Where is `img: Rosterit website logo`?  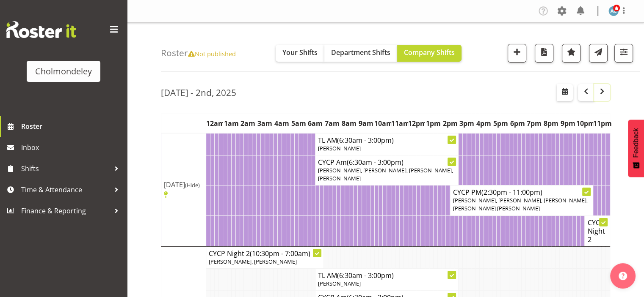 img: Rosterit website logo is located at coordinates (41, 29).